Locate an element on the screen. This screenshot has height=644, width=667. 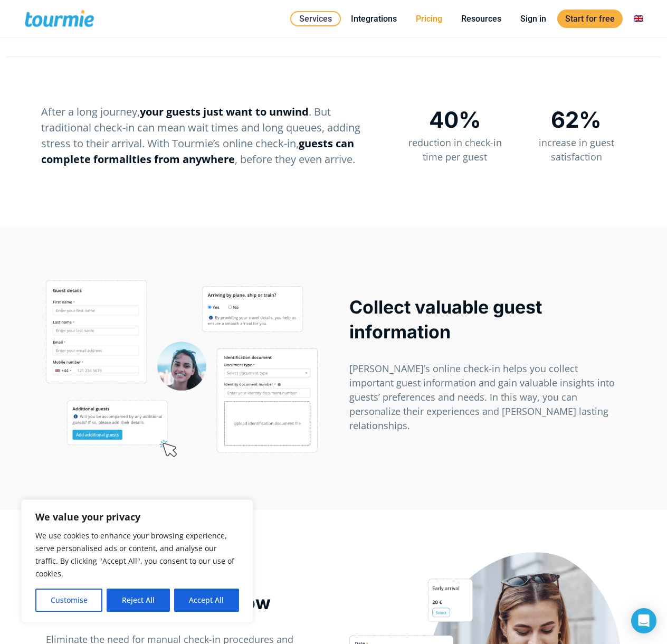
div: 40% is located at coordinates (455, 120).